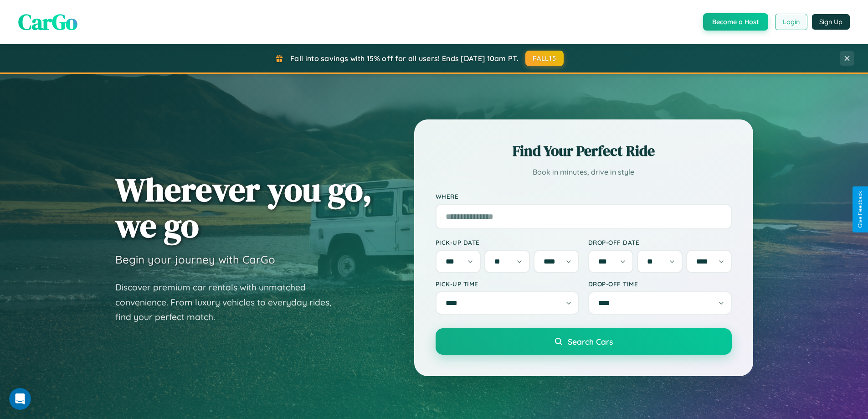 The height and width of the screenshot is (419, 868). Describe the element at coordinates (736, 22) in the screenshot. I see `button: Become a Host` at that location.